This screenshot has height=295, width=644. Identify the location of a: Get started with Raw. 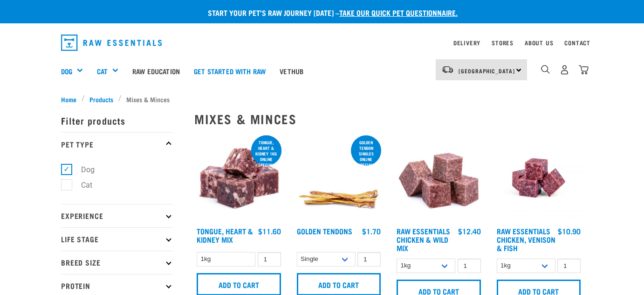
(230, 71).